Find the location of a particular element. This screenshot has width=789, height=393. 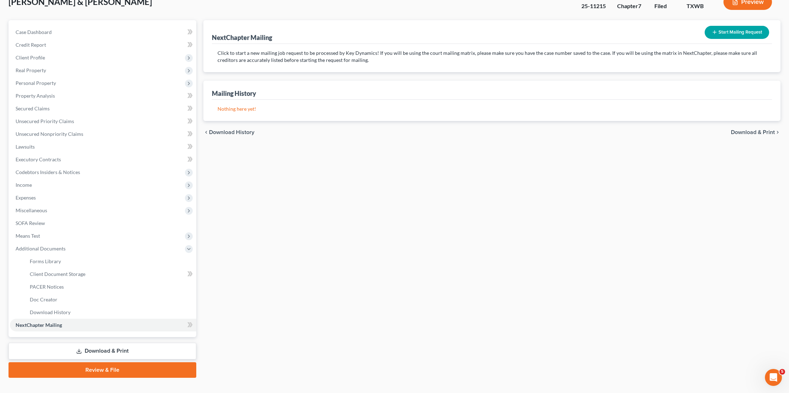

a: Doc Creator is located at coordinates (110, 300).